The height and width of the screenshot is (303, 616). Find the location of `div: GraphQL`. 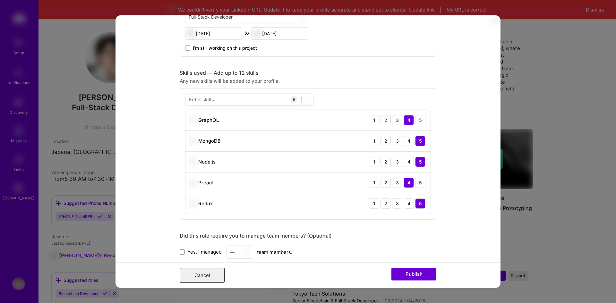

div: GraphQL is located at coordinates (208, 120).